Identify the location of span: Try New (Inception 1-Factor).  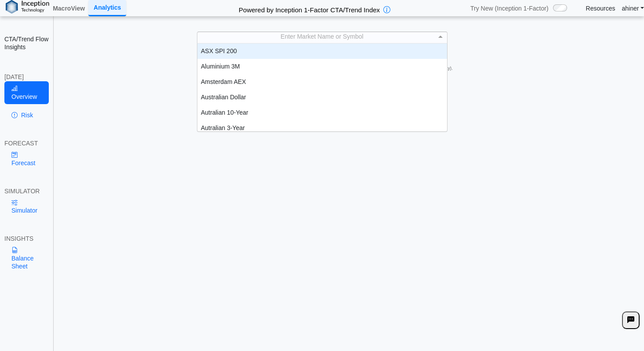
(510, 8).